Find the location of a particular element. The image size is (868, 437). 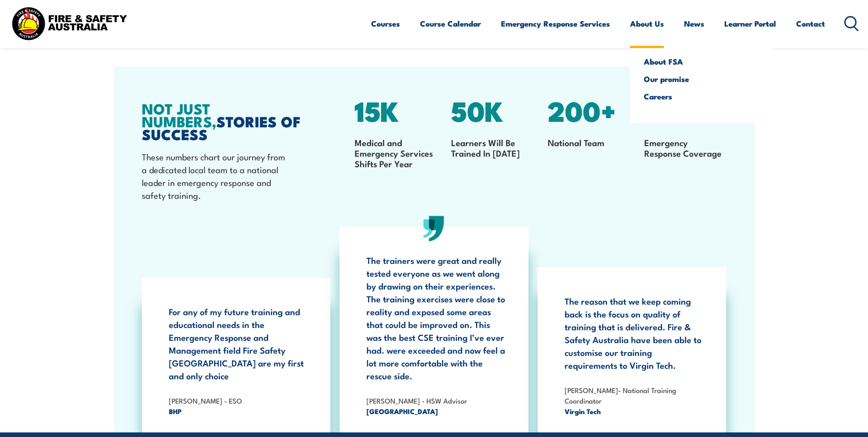

a: Courses is located at coordinates (385, 23).